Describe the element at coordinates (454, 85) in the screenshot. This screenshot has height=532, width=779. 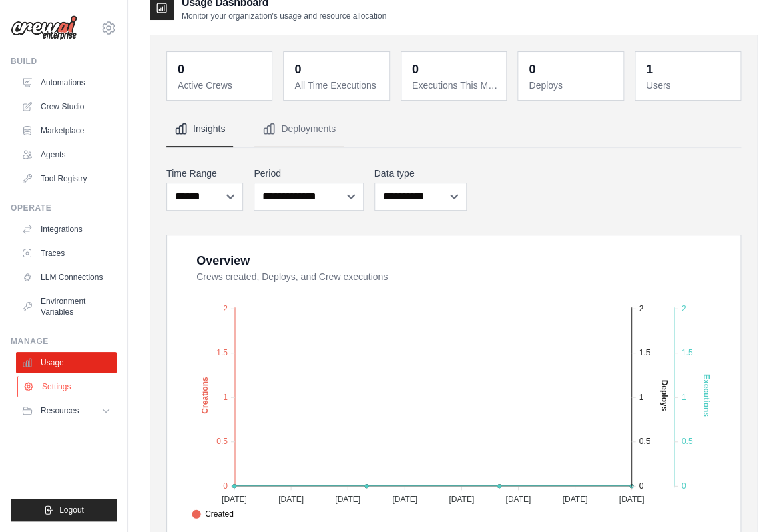
I see `dt: Executions This Month` at that location.